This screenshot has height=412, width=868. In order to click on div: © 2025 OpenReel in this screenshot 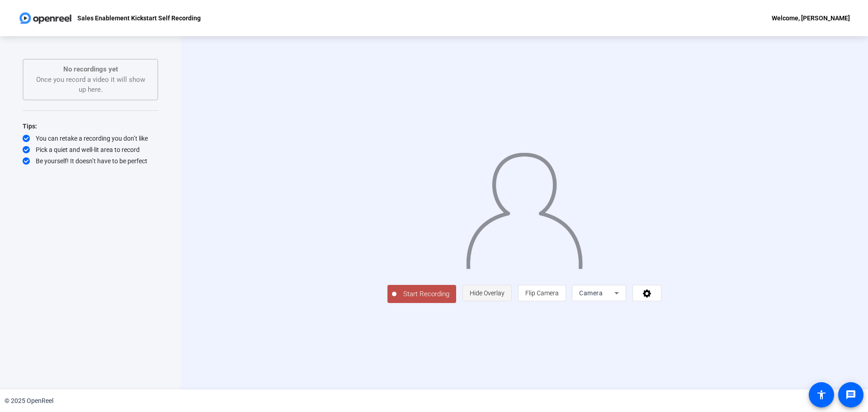, I will do `click(29, 400)`.